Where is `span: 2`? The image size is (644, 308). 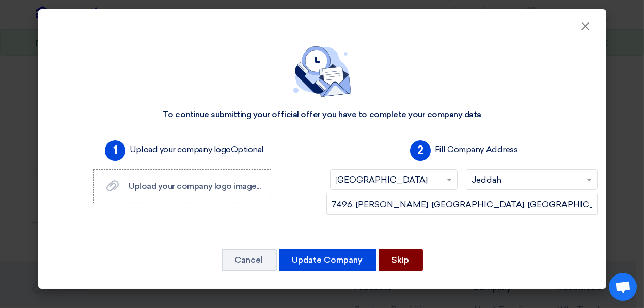 span: 2 is located at coordinates (420, 151).